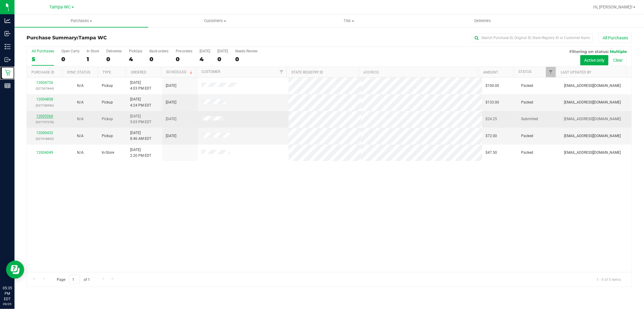 The height and width of the screenshot is (309, 644). What do you see at coordinates (7, 303) in the screenshot?
I see `p: 09/25` at bounding box center [7, 303].